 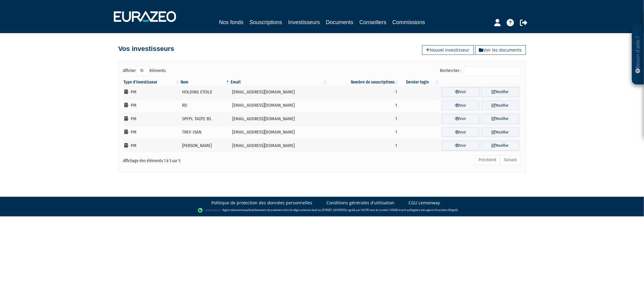 I want to click on td: HOLDING ETOILE, so click(x=205, y=92).